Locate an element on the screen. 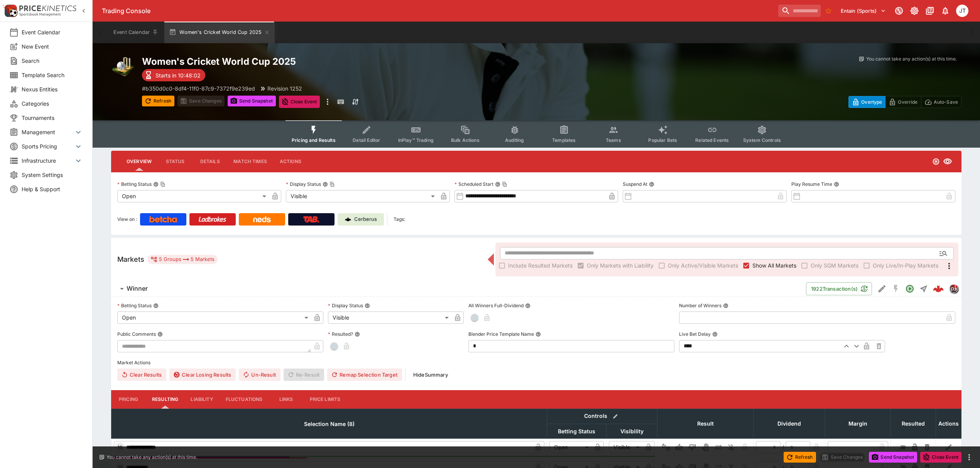 The width and height of the screenshot is (980, 468). button: No Bookmarks is located at coordinates (828, 11).